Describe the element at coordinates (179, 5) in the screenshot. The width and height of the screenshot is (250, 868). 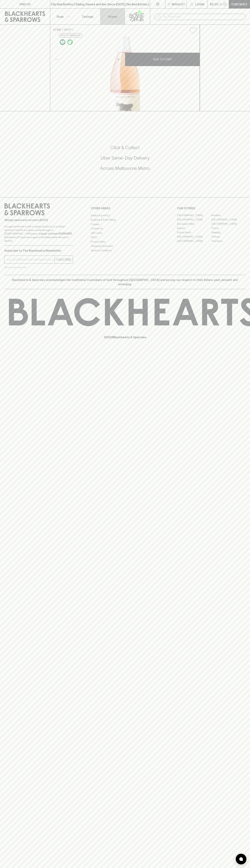
I see `p: Wishlist` at that location.